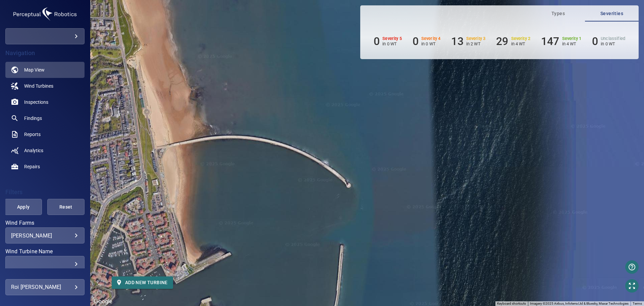  What do you see at coordinates (579, 303) in the screenshot?
I see `span: Imagery ©2025 Airbus, Infoterra Ltd & Bluesky, Maxar Technologies` at bounding box center [579, 303].